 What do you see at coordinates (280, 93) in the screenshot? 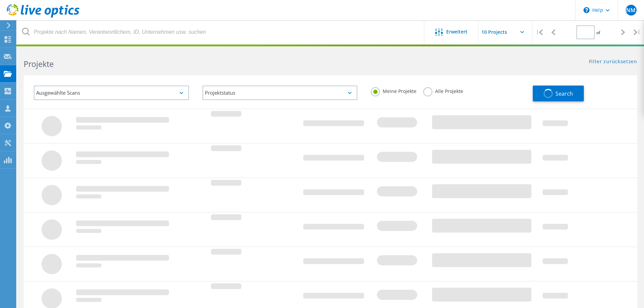
I see `div: Projektstatus` at bounding box center [280, 93].